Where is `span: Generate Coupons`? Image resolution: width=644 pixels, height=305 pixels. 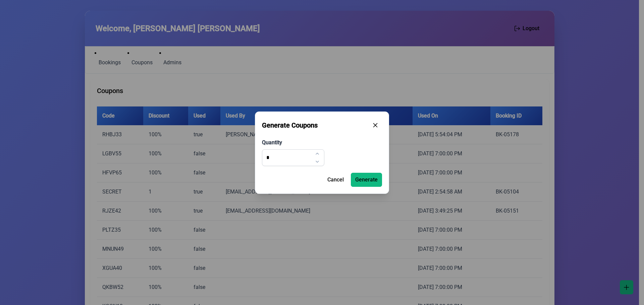 span: Generate Coupons is located at coordinates (290, 125).